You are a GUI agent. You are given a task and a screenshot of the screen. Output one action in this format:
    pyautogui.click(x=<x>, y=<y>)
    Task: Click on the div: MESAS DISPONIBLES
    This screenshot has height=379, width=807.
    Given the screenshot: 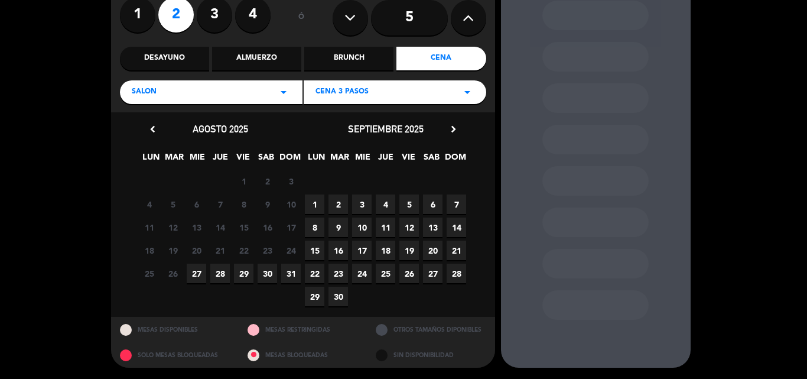 What is the action you would take?
    pyautogui.click(x=175, y=329)
    